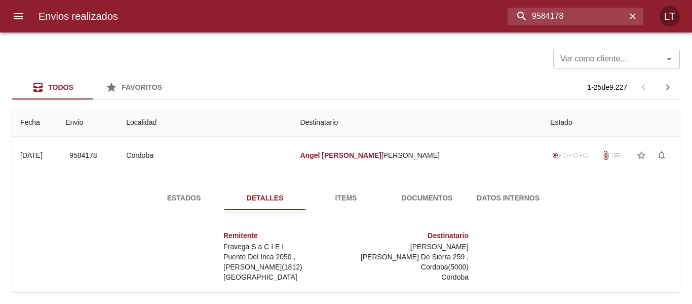 This screenshot has height=304, width=692. Describe the element at coordinates (409, 267) in the screenshot. I see `p: Cordoba ( 5000 )` at that location.